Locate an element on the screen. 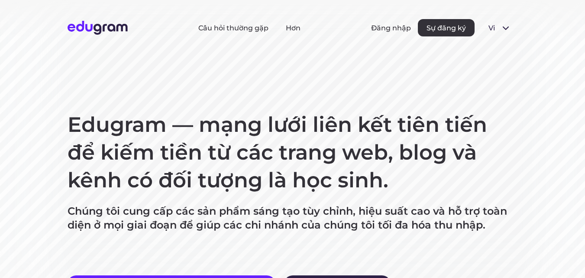  font: Chúng tôi cung cấp các sản phẩm sáng tạo tùy chỉnh, hiệu suất cao và hỗ trợ toàn diện ở mọi giai ... is located at coordinates (287, 217).